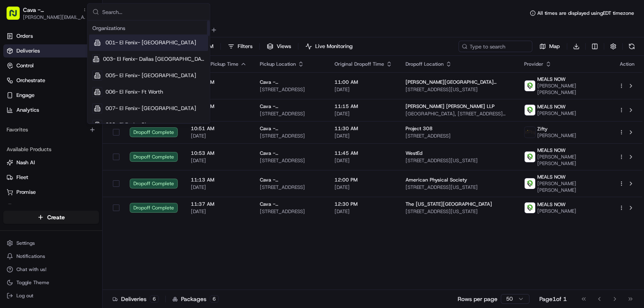 The width and height of the screenshot is (644, 308). I want to click on div: Start new chat, so click(86, 82).